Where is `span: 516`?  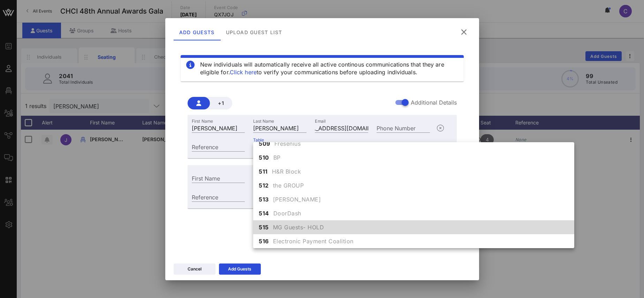
span: 516 is located at coordinates (264, 241).